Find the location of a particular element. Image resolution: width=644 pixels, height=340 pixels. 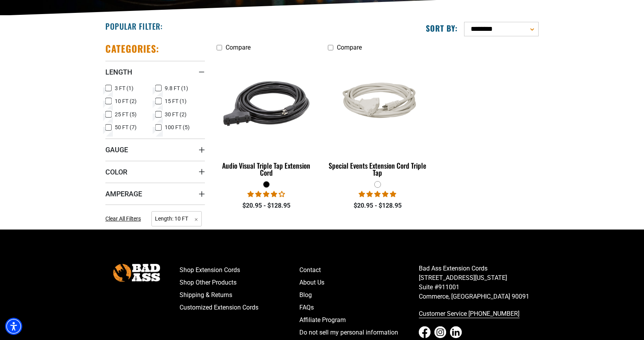

span: Clear All Filters is located at coordinates (123, 219).